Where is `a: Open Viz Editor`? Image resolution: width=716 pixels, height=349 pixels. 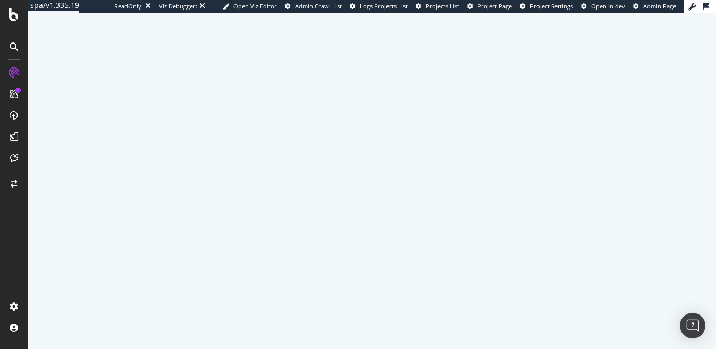
a: Open Viz Editor is located at coordinates (250, 6).